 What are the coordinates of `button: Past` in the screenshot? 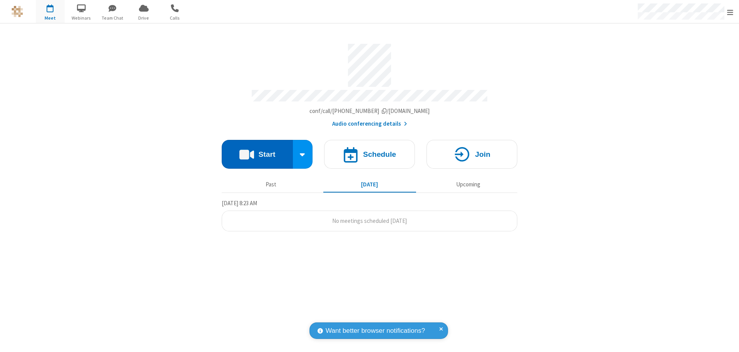 It's located at (271, 185).